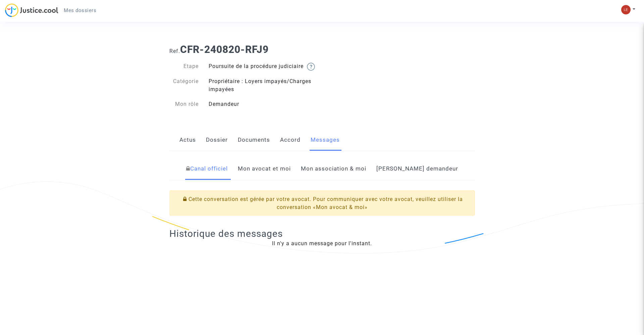  Describe the element at coordinates (322, 244) in the screenshot. I see `div: Il n'y a aucun message pour l'instant.` at that location.